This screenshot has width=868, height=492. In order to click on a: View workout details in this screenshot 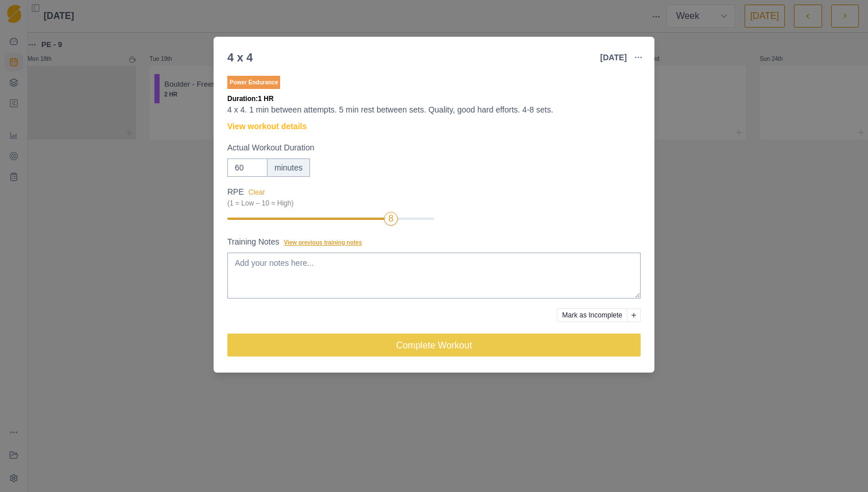, I will do `click(267, 126)`.